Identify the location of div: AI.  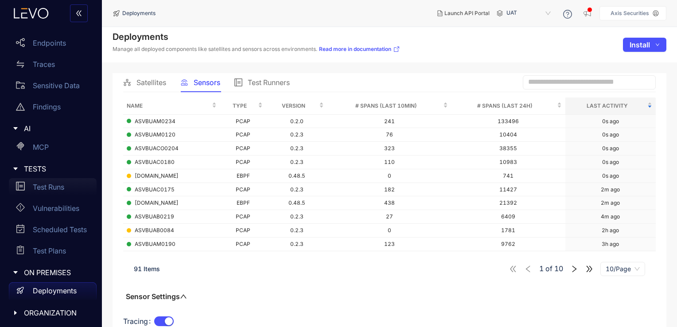
(51, 129).